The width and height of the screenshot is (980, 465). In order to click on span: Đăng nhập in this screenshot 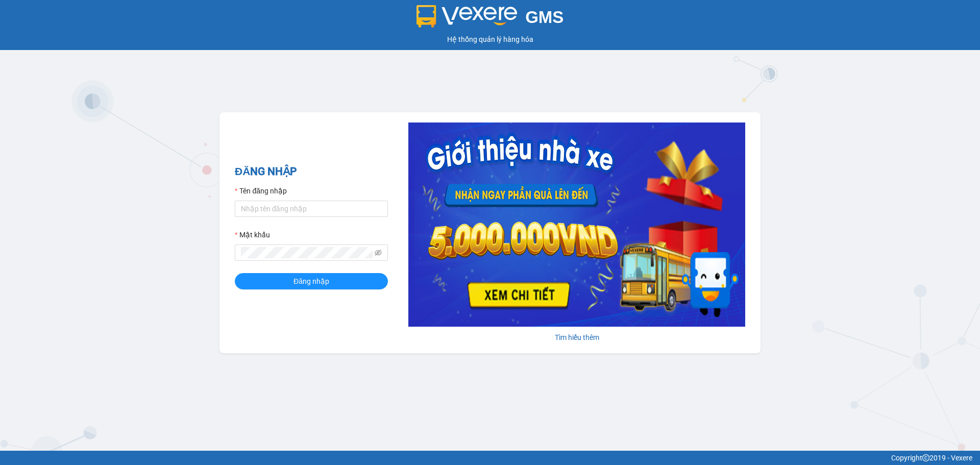, I will do `click(311, 281)`.